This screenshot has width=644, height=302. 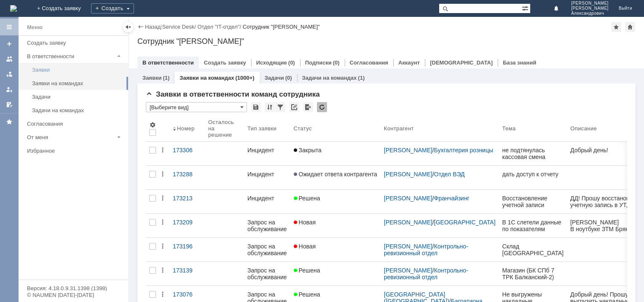 What do you see at coordinates (166, 77) in the screenshot?
I see `div: (1)` at bounding box center [166, 77].